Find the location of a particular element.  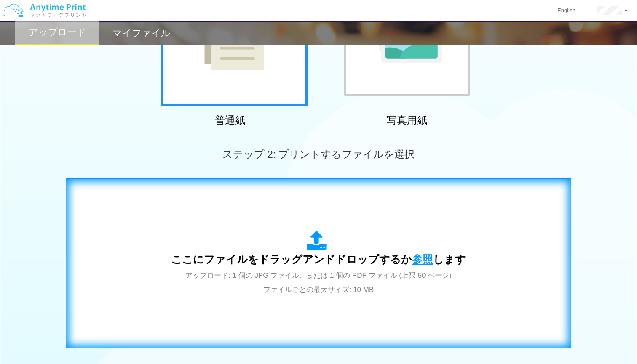

h2: アップロード is located at coordinates (57, 33).